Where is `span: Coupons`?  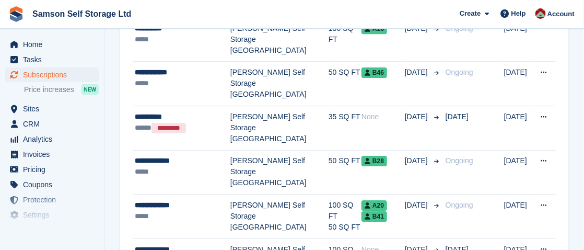
span: Coupons is located at coordinates (54, 184).